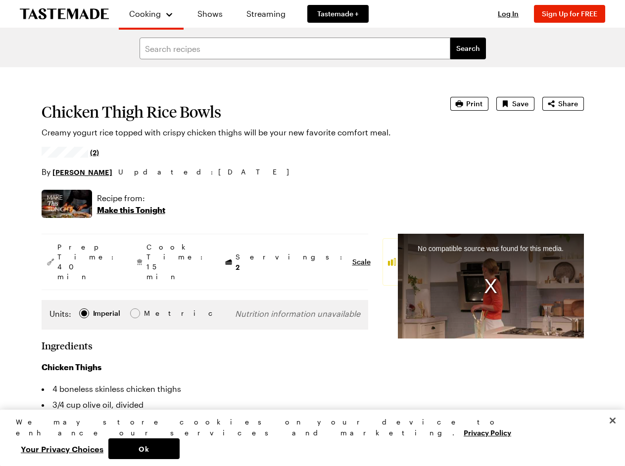 This screenshot has width=625, height=466. Describe the element at coordinates (291, 262) in the screenshot. I see `span: Servings:` at that location.